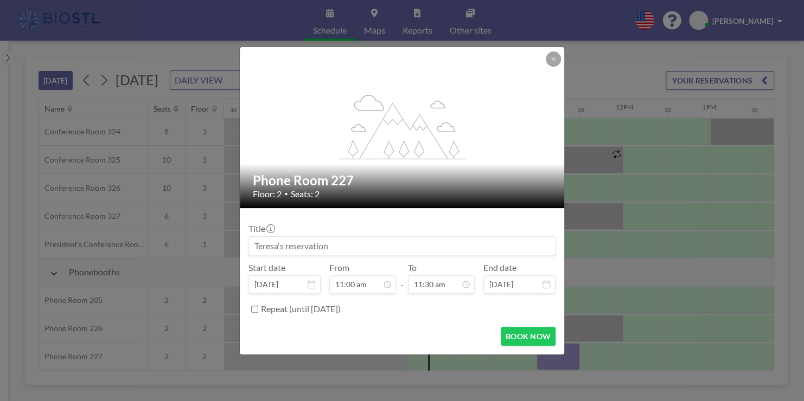 The height and width of the screenshot is (401, 804). What do you see at coordinates (402, 181) in the screenshot?
I see `h2: Phone Room 227` at bounding box center [402, 181].